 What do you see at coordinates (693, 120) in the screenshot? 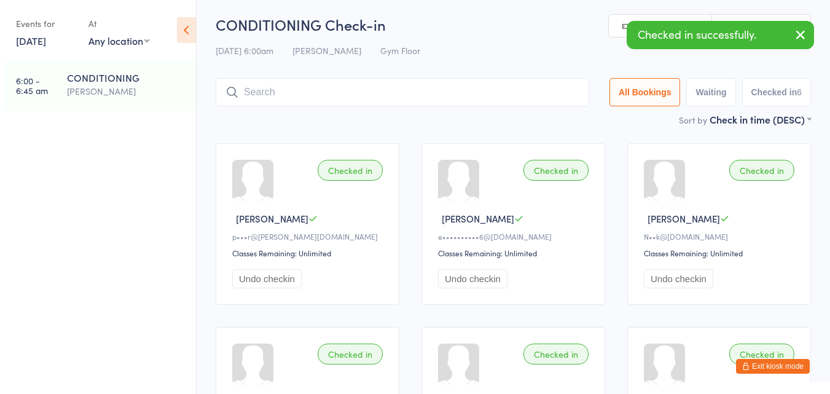
I see `label: Sort by` at bounding box center [693, 120].